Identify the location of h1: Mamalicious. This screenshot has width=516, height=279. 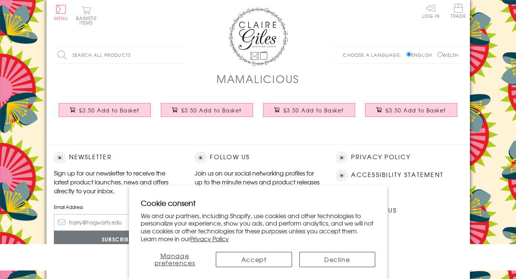
(258, 79).